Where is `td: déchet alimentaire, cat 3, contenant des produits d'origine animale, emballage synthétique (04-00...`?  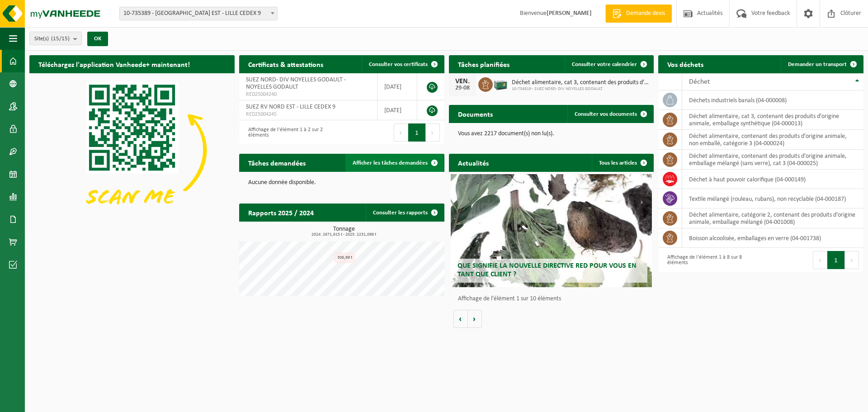 td: déchet alimentaire, cat 3, contenant des produits d'origine animale, emballage synthétique (04-00... is located at coordinates (773, 120).